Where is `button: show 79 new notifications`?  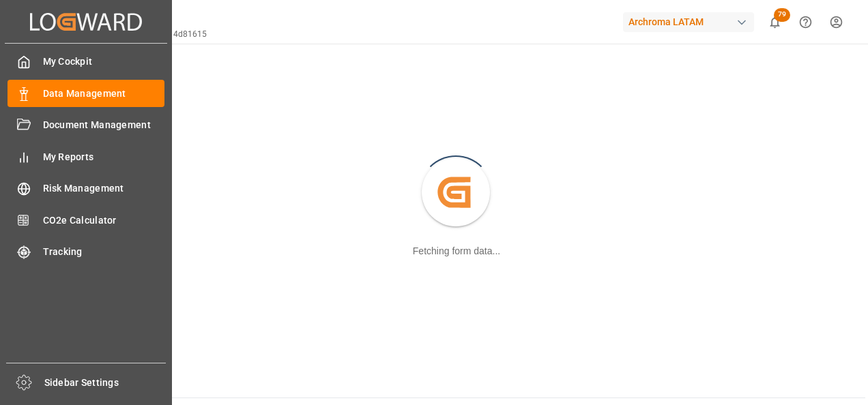 button: show 79 new notifications is located at coordinates (774, 21).